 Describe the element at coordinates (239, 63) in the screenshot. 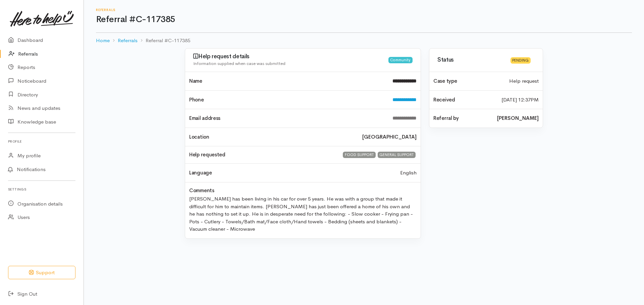

I see `span: Information supplied when case was submitted` at that location.